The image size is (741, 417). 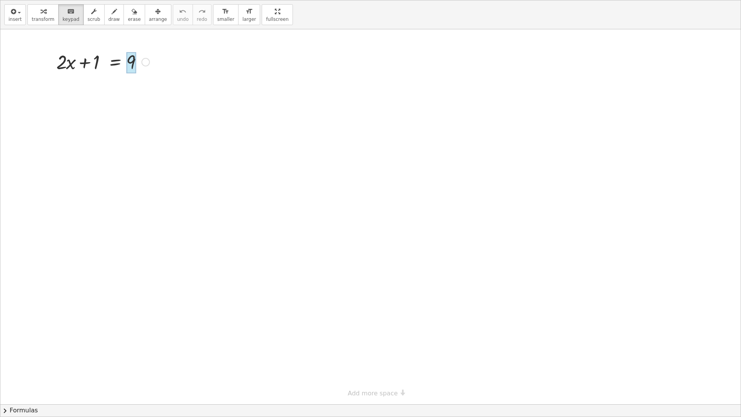 What do you see at coordinates (114, 15) in the screenshot?
I see `button: draw` at bounding box center [114, 15].